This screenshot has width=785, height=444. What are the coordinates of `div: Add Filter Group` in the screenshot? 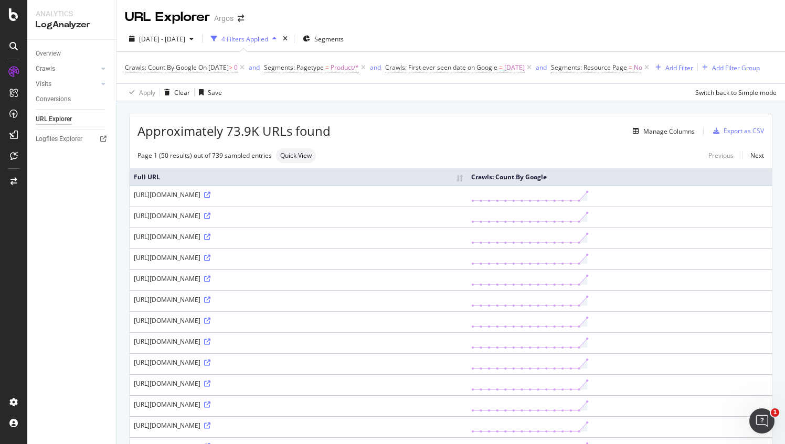 It's located at (735, 68).